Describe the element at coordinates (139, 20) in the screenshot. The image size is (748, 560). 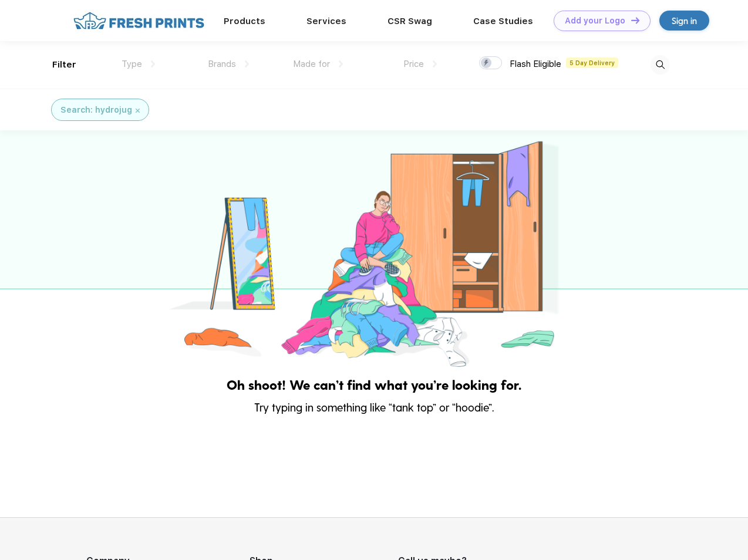
I see `img: fo%20logo%202.webp` at that location.